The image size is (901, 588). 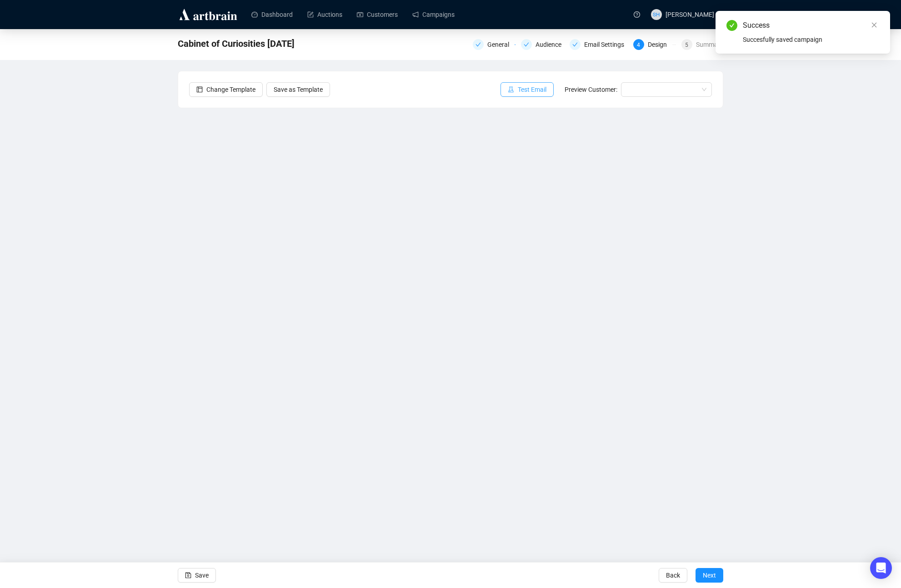 I want to click on span: Save, so click(x=202, y=575).